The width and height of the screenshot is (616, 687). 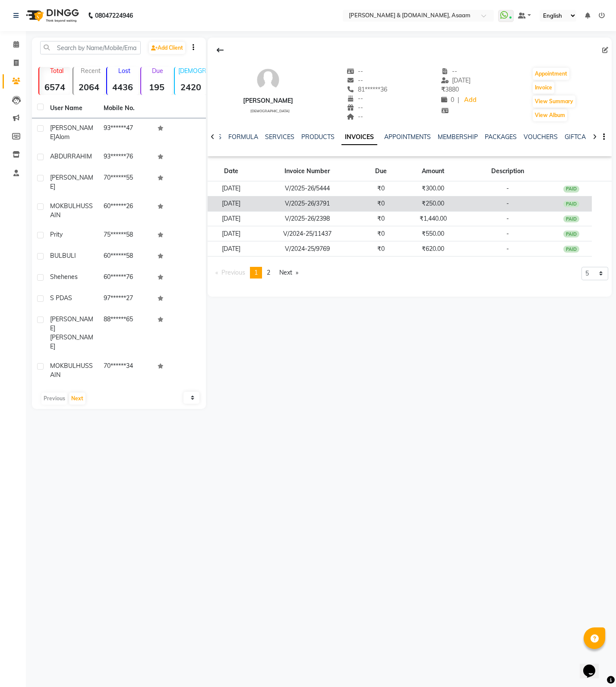 What do you see at coordinates (289, 272) in the screenshot?
I see `a: Next` at bounding box center [289, 272].